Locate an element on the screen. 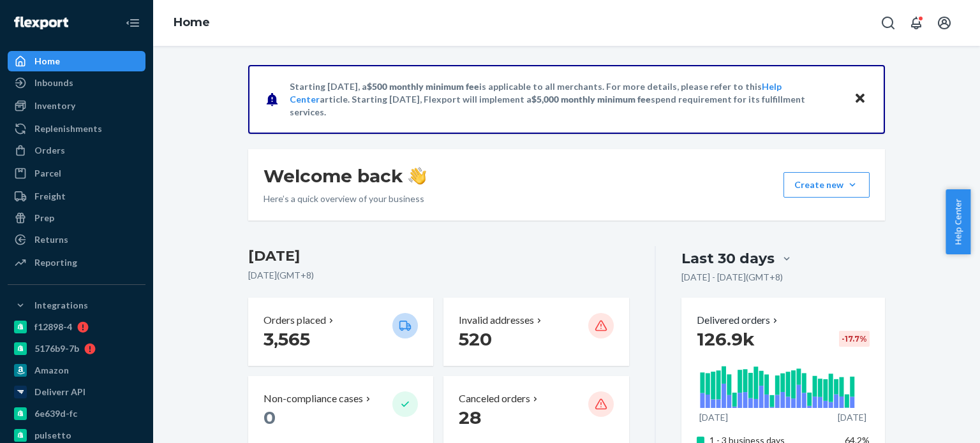 This screenshot has width=980, height=443. div: Home is located at coordinates (47, 61).